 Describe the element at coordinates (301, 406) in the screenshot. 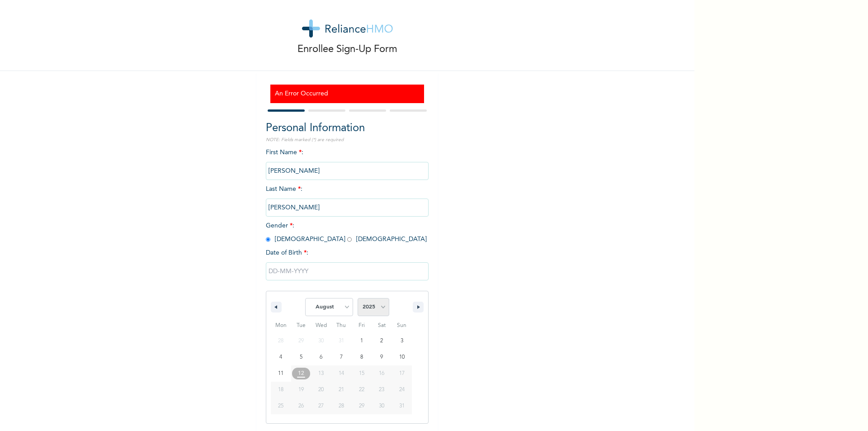

I see `span: 26` at that location.